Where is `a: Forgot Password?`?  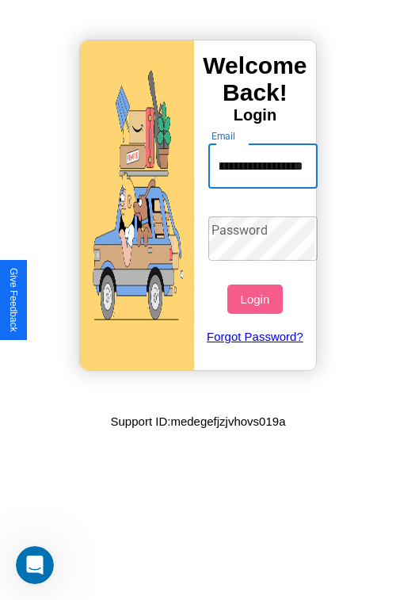
a: Forgot Password? is located at coordinates (255, 336).